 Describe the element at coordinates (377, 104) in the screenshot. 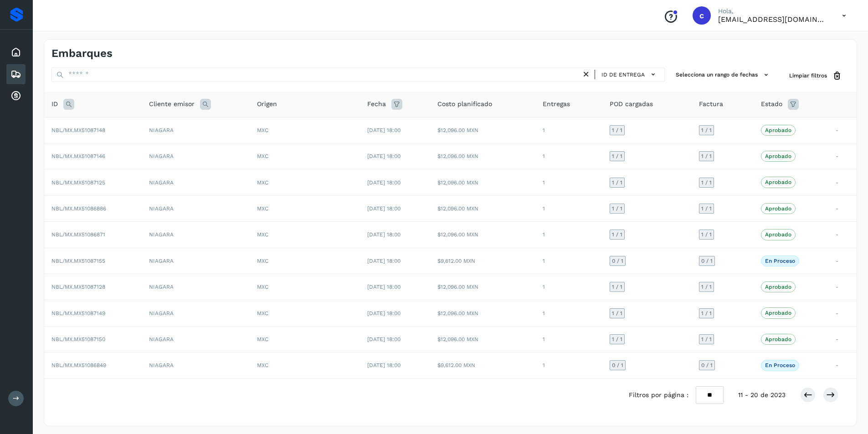

I see `span: Fecha` at that location.